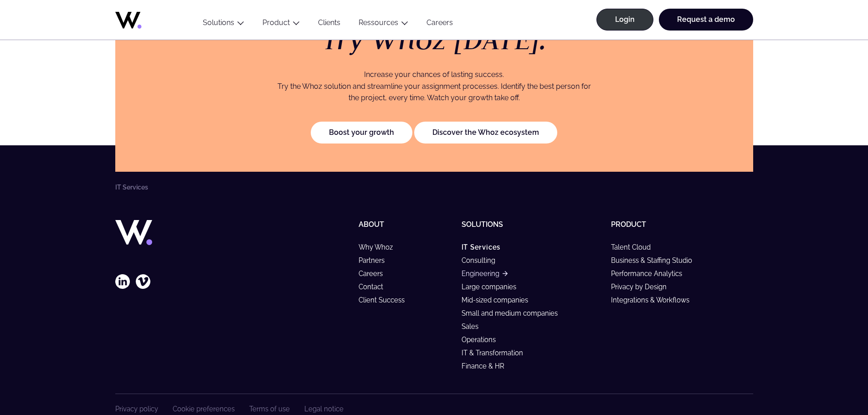 The image size is (868, 415). What do you see at coordinates (229, 409) in the screenshot?
I see `nav: Footer Navigation` at bounding box center [229, 409].